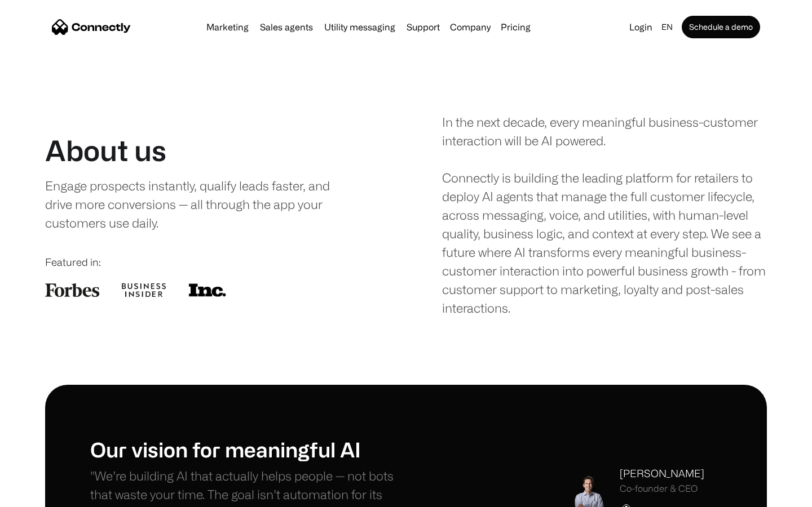 This screenshot has width=812, height=507. What do you see at coordinates (286, 27) in the screenshot?
I see `a: Sales agents` at bounding box center [286, 27].